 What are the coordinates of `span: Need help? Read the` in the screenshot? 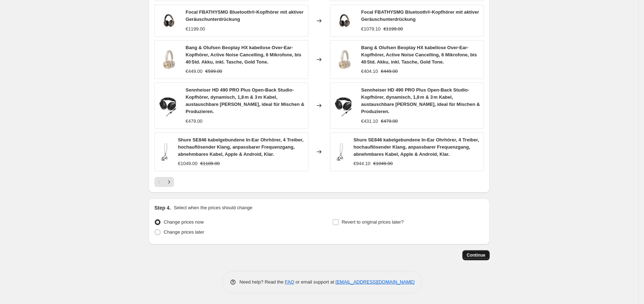 It's located at (262, 282).